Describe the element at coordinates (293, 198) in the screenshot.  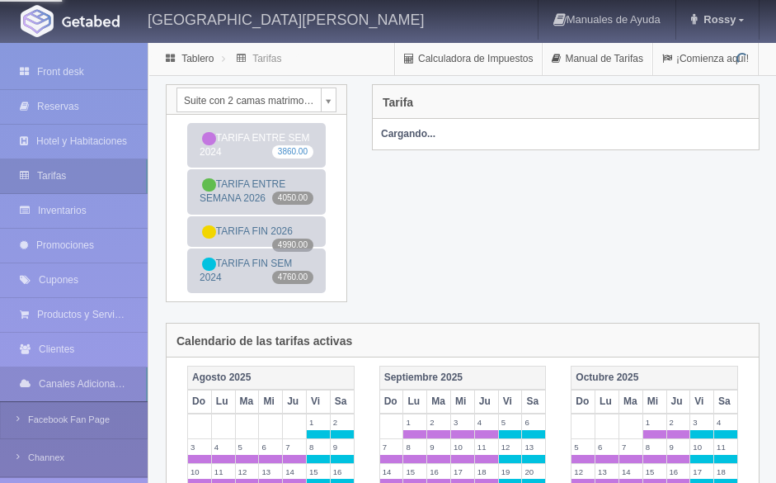
I see `span: 4050.00` at that location.